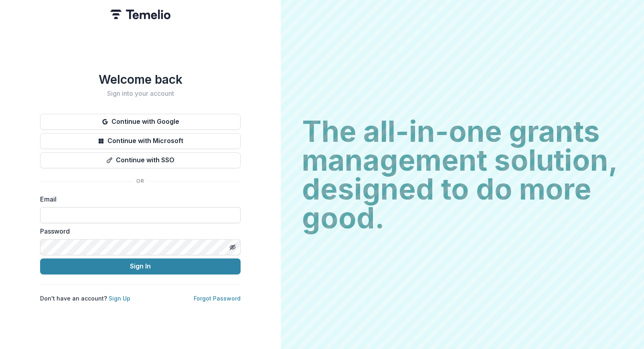  What do you see at coordinates (141, 79) in the screenshot?
I see `h1: Welcome back` at bounding box center [141, 79].